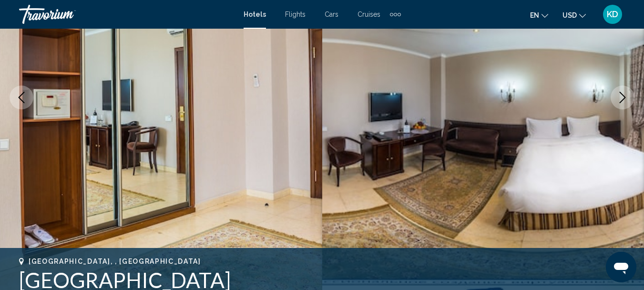  Describe the element at coordinates (613, 14) in the screenshot. I see `span: KD` at that location.